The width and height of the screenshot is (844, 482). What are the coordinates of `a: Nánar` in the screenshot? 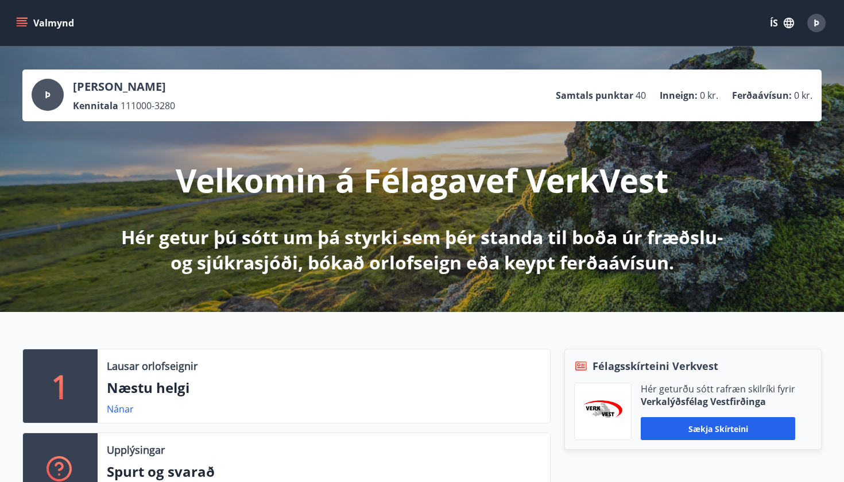 It's located at (120, 409).